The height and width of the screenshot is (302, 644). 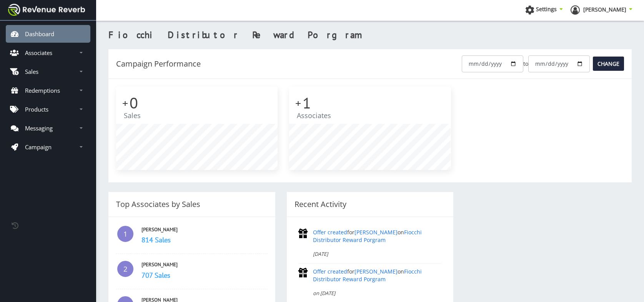 What do you see at coordinates (370, 103) in the screenshot?
I see `h2: 1` at bounding box center [370, 103].